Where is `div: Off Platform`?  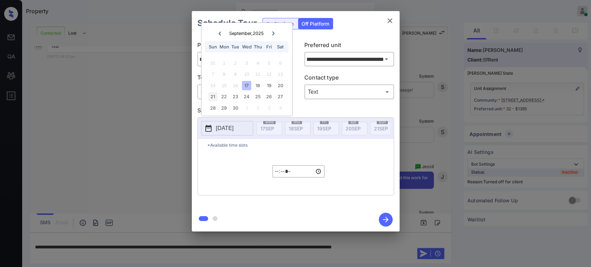 div: Off Platform is located at coordinates (316, 24).